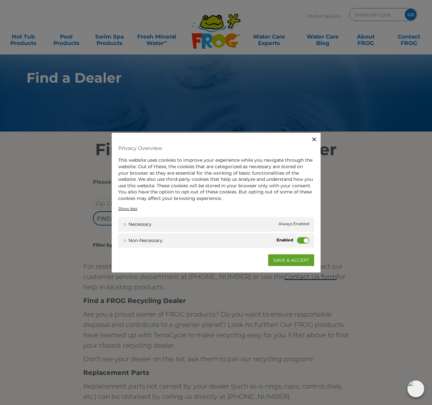 The image size is (432, 405). Describe the element at coordinates (416, 389) in the screenshot. I see `img: openIcon` at that location.